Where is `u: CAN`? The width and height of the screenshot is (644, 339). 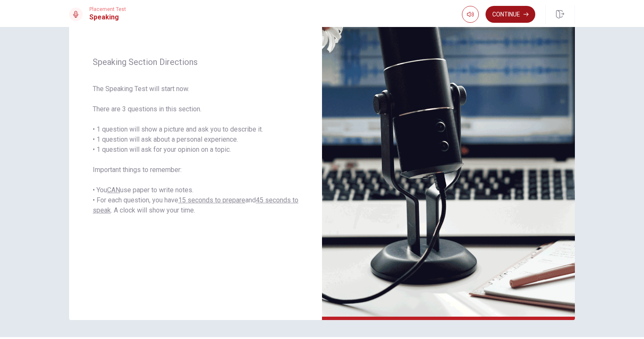 u: CAN is located at coordinates (113, 189).